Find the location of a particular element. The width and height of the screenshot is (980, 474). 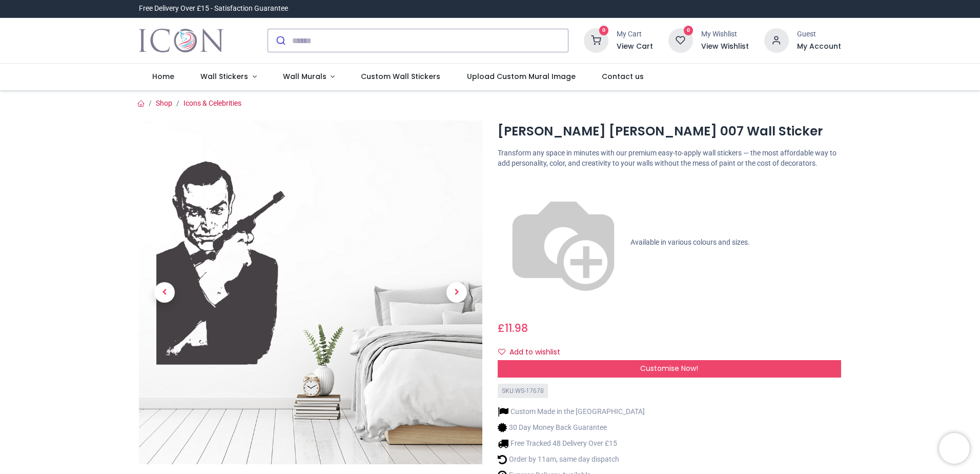

a: View Wishlist is located at coordinates (725, 47).